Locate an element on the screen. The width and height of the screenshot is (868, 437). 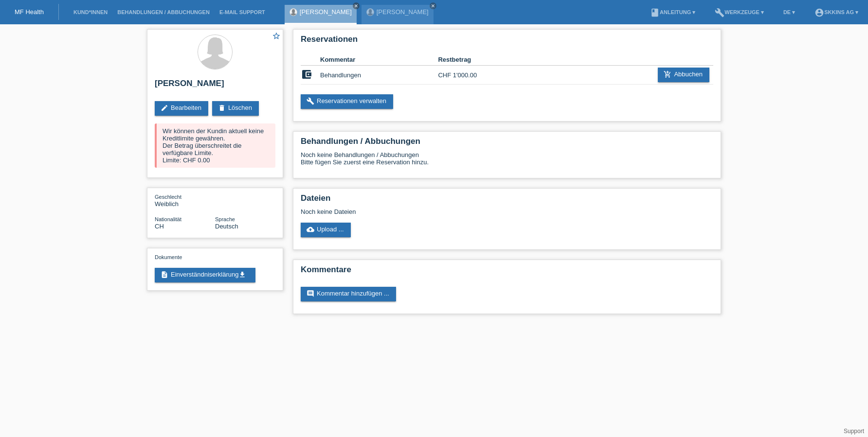
div: Weiblich is located at coordinates (185, 201).